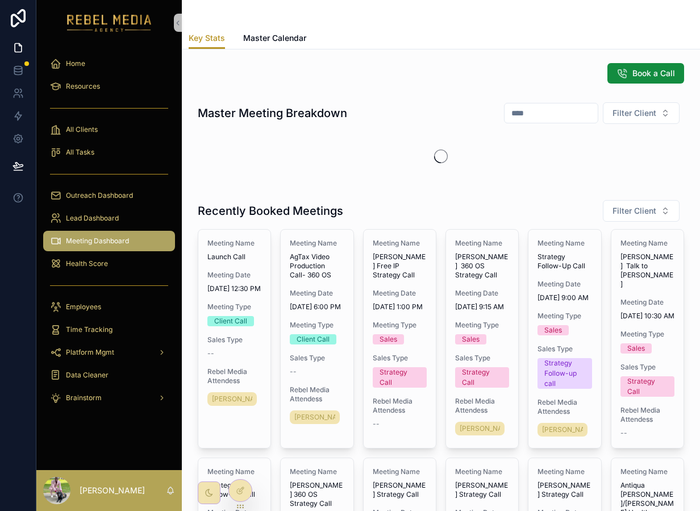 The image size is (700, 511). Describe the element at coordinates (207, 38) in the screenshot. I see `span: Key Stats` at that location.